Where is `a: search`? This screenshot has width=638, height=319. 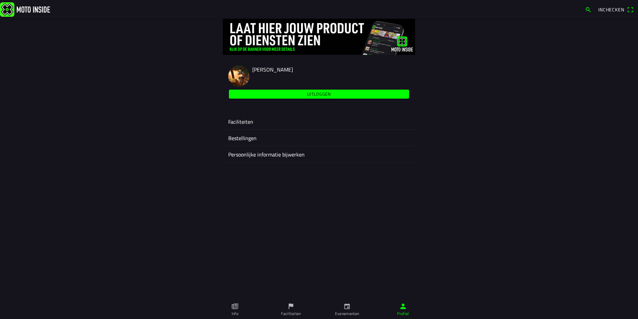 a: search is located at coordinates (589, 9).